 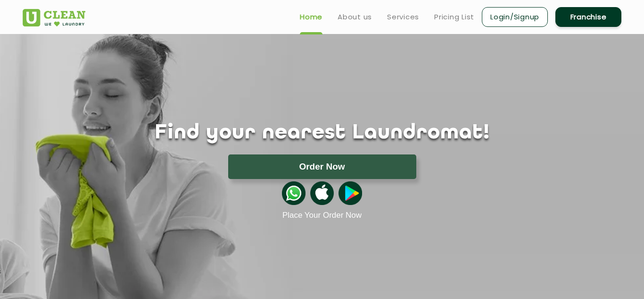 I want to click on a: Login/Signup, so click(x=515, y=17).